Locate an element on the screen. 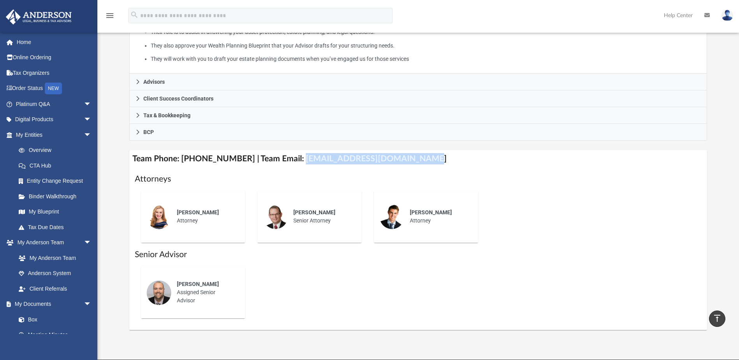 The height and width of the screenshot is (360, 739). a: vertical_align_top is located at coordinates (718, 319).